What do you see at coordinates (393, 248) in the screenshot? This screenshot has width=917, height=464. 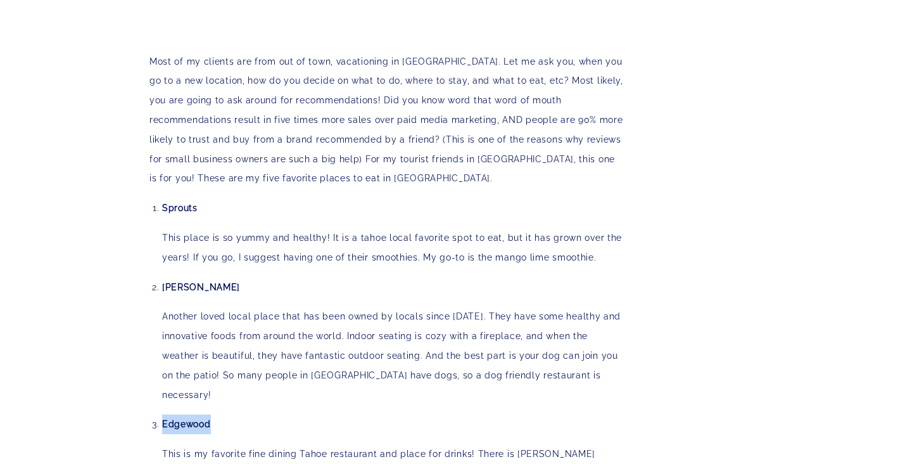 I see `p: This place is so yummy and healthy! It is a tahoe local favorite spot to eat, but it has grown ov...` at bounding box center [393, 248].